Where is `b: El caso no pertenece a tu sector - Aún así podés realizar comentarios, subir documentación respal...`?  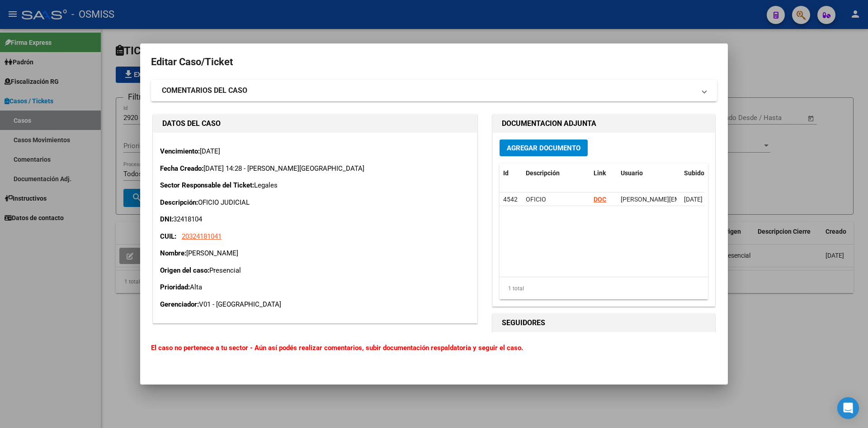
b: El caso no pertenece a tu sector - Aún así podés realizar comentarios, subir documentación respal... is located at coordinates (337, 347).